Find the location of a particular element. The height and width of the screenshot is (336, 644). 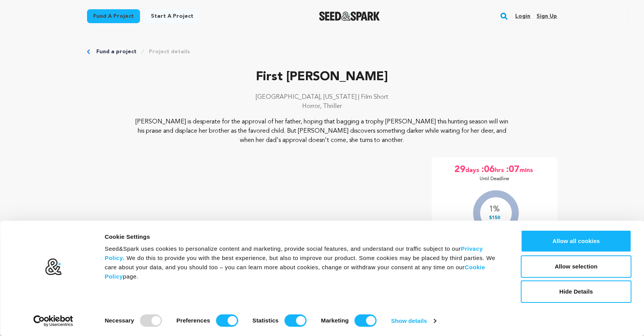

span: mins is located at coordinates (527, 170).